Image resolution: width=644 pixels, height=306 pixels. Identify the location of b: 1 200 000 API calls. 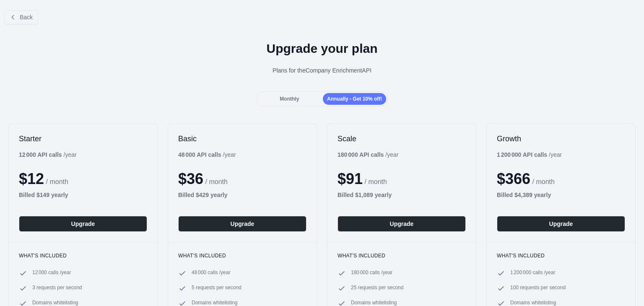
(522, 155).